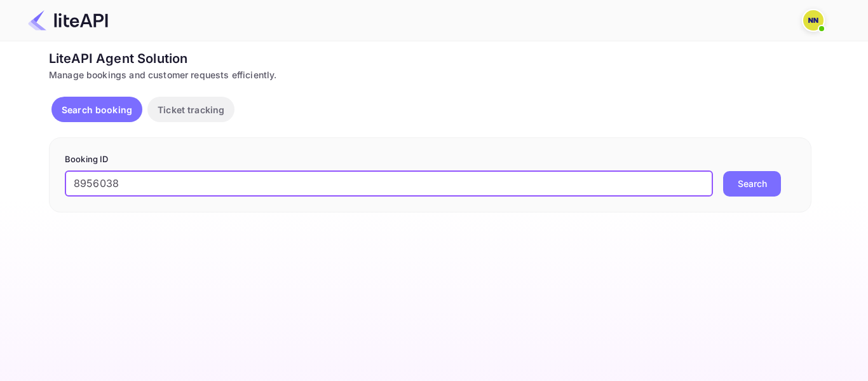  I want to click on div: LiteAPI Agent Solution, so click(430, 59).